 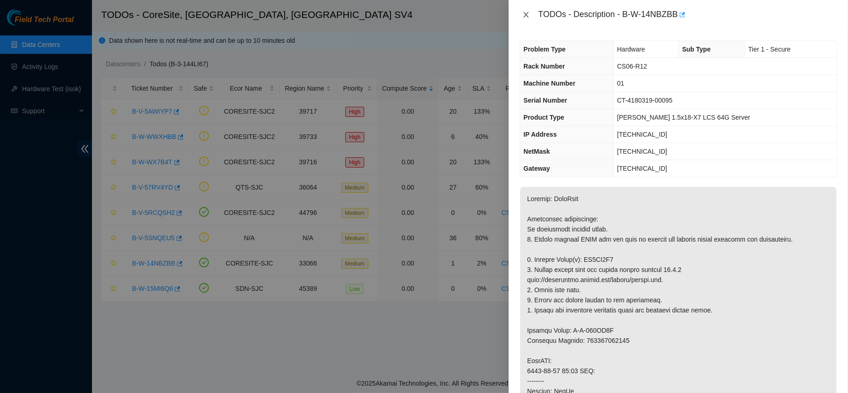 I want to click on span: IP Address, so click(x=540, y=134).